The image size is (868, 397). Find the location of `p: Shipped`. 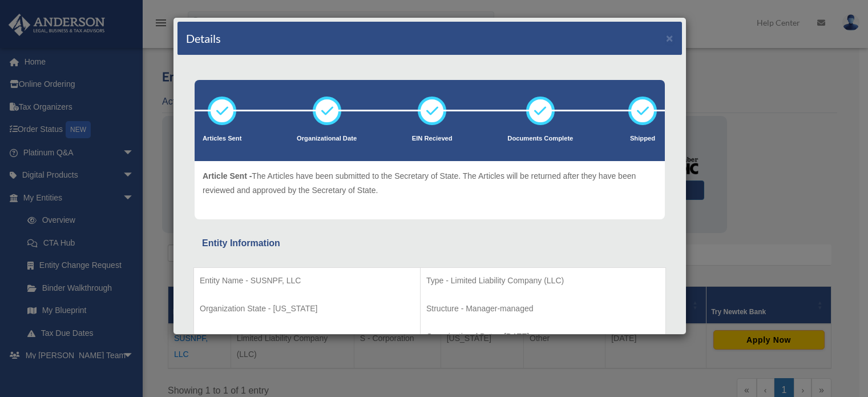

p: Shipped is located at coordinates (643, 138).